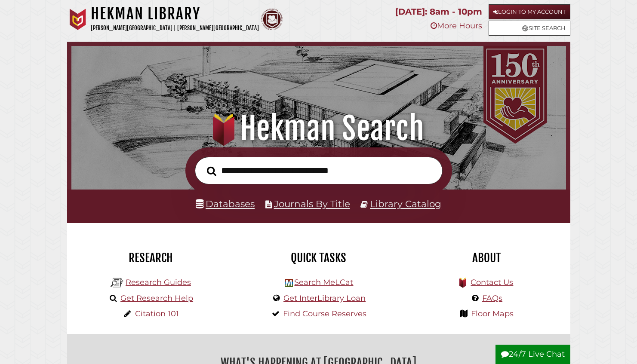 The width and height of the screenshot is (637, 364). Describe the element at coordinates (325, 314) in the screenshot. I see `a: Find Course Reserves` at that location.